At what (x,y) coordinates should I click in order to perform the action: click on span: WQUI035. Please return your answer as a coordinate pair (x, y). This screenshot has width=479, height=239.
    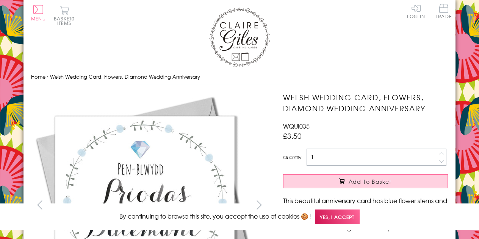
    Looking at the image, I should click on (296, 126).